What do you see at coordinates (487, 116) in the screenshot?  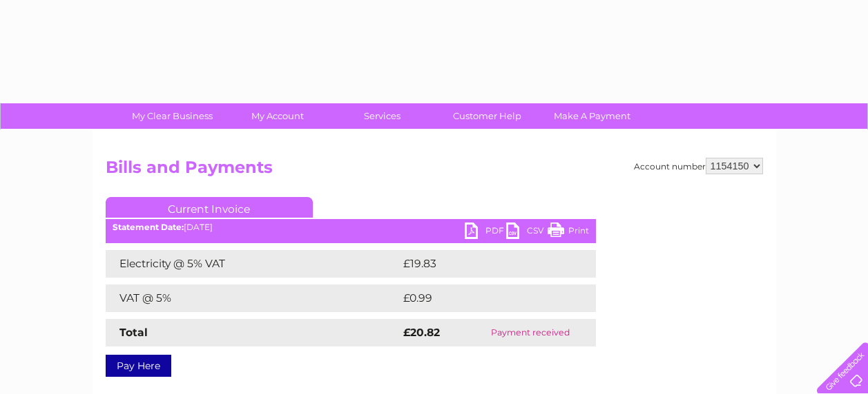 I see `a: Customer Help` at bounding box center [487, 116].